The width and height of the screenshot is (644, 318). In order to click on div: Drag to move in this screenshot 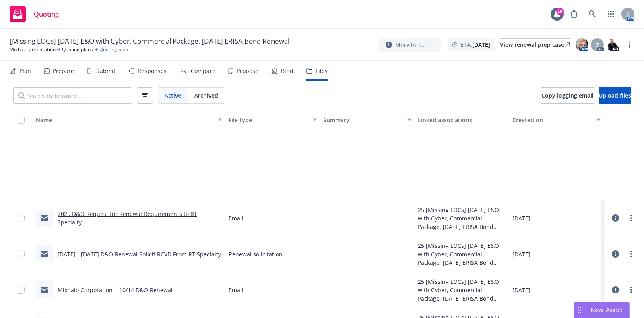, I will do `click(579, 310)`.